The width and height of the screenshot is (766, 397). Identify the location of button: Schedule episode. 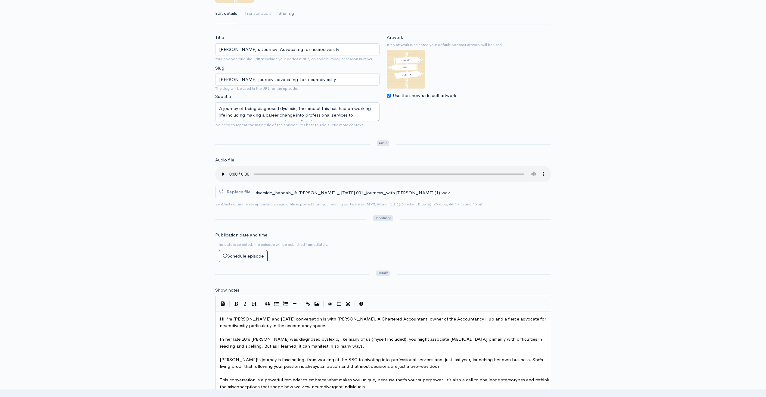
(243, 256).